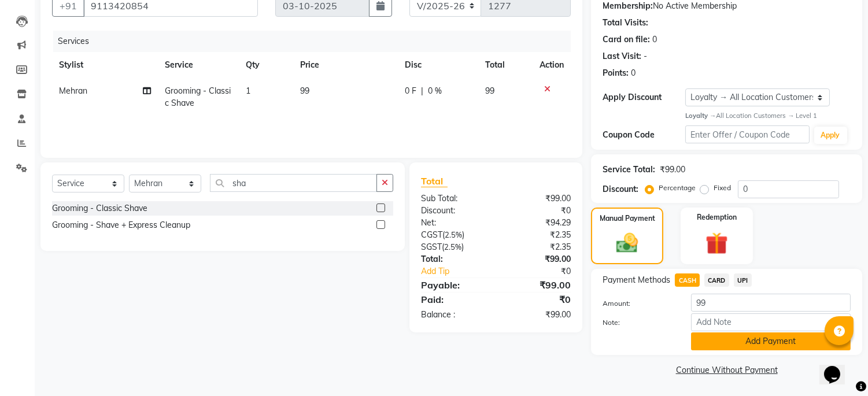  What do you see at coordinates (454, 222) in the screenshot?
I see `div: Net:` at bounding box center [454, 222].